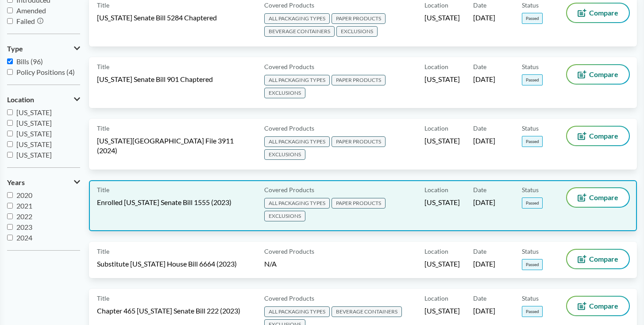 The height and width of the screenshot is (325, 644). What do you see at coordinates (10, 21) in the screenshot?
I see `input: Failed` at bounding box center [10, 21].